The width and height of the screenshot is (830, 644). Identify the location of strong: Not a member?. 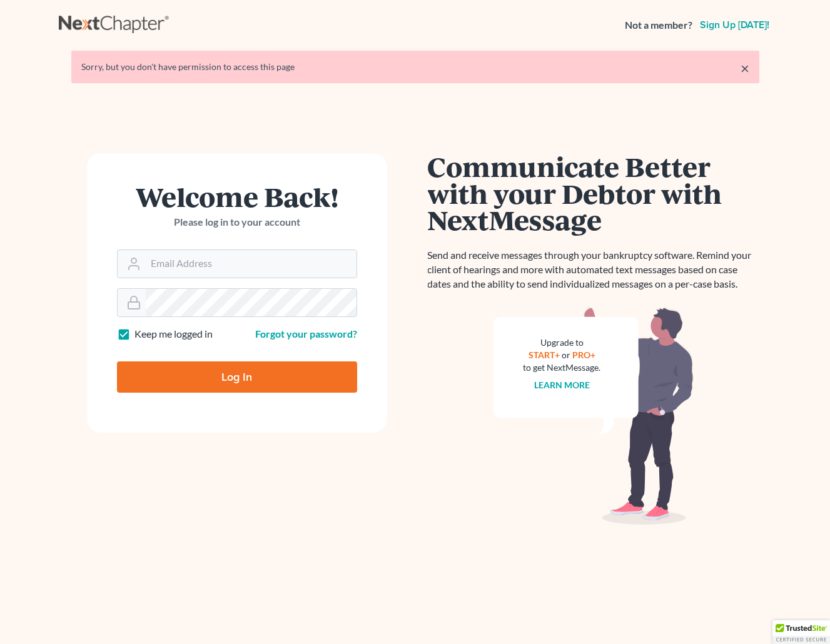
(658, 25).